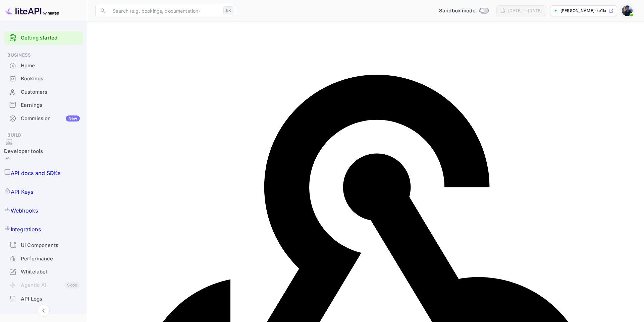 This screenshot has width=644, height=322. I want to click on a: Webhooks, so click(44, 211).